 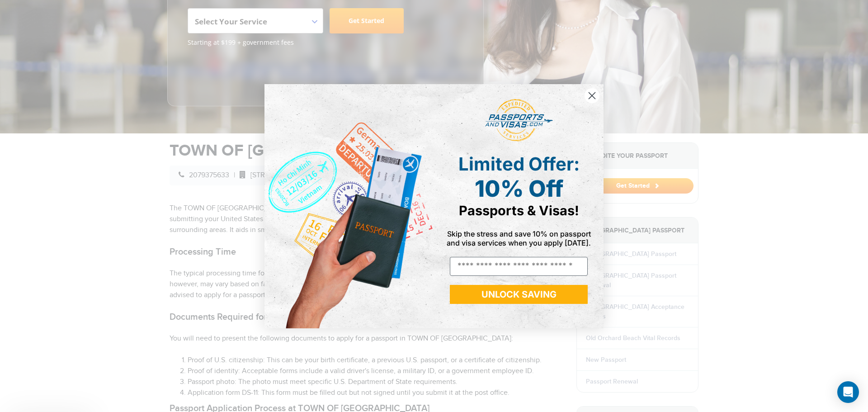 I want to click on div: Open Intercom Messenger, so click(x=848, y=392).